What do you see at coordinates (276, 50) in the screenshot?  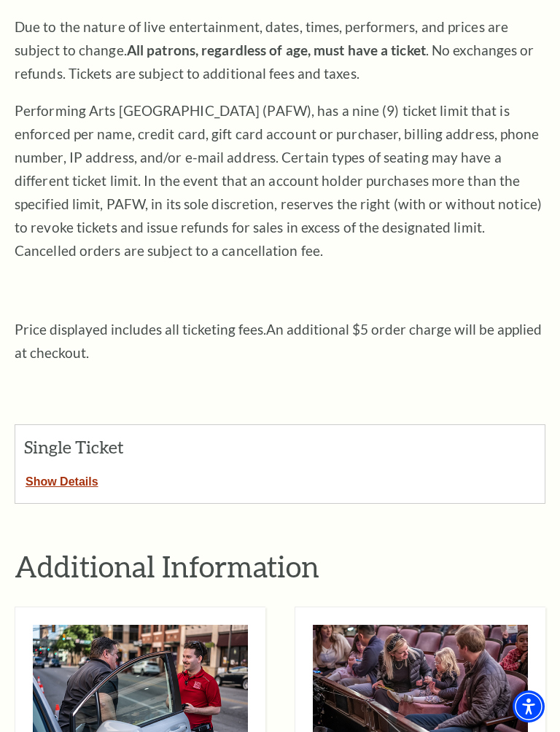 I see `strong: All patrons, regardless of age, must have a ticket` at bounding box center [276, 50].